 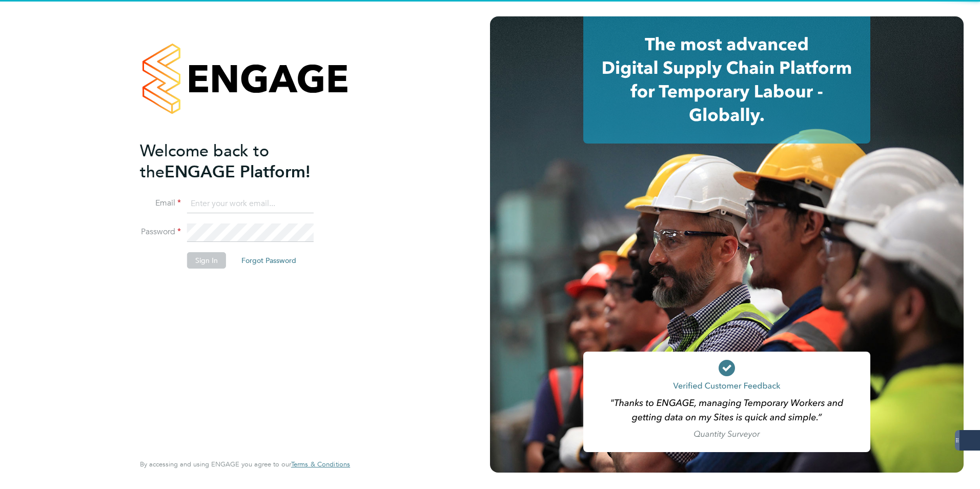 What do you see at coordinates (250, 204) in the screenshot?
I see `input: Enter your work email...` at bounding box center [250, 204].